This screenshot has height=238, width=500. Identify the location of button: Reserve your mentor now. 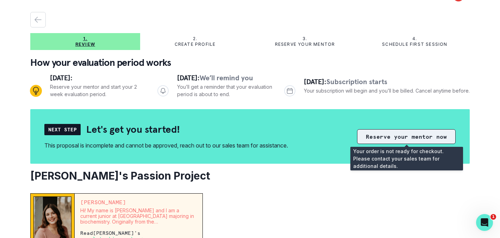
(406, 137).